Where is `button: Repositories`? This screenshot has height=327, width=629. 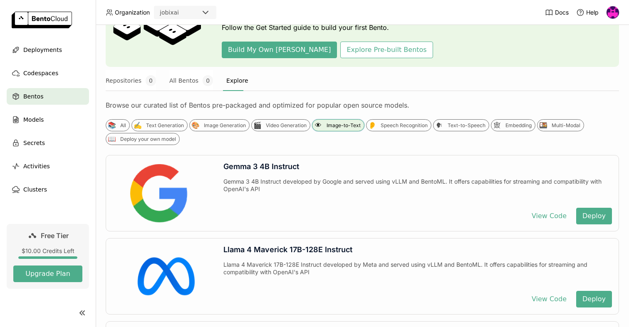 button: Repositories is located at coordinates (131, 81).